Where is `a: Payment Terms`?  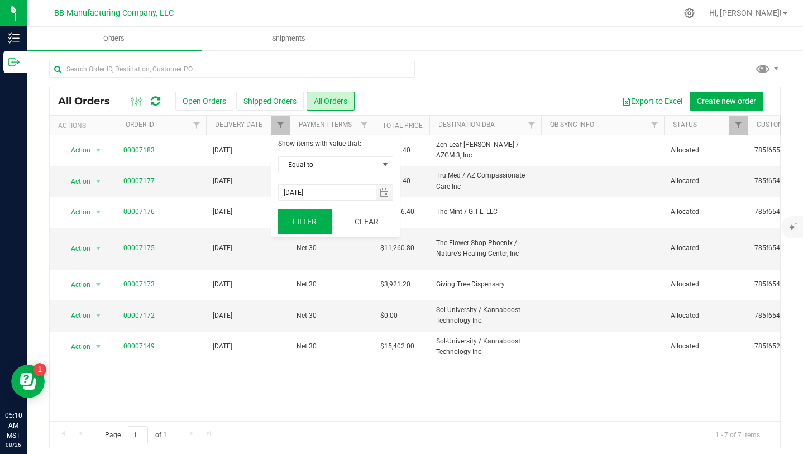
a: Payment Terms is located at coordinates (325, 125).